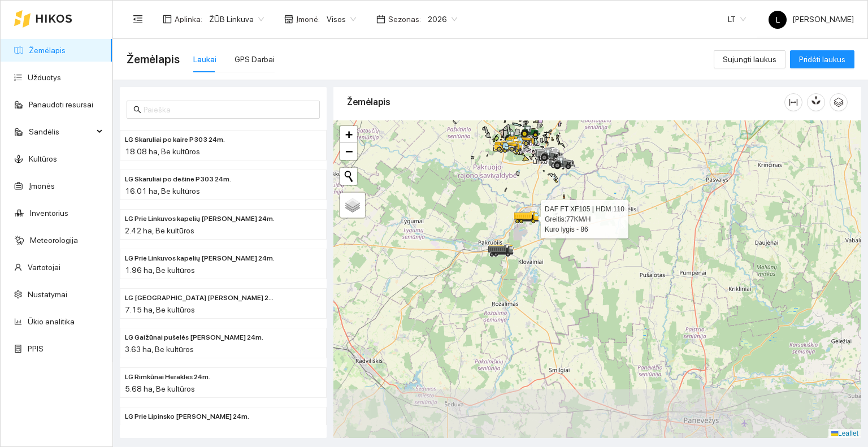 This screenshot has height=447, width=868. What do you see at coordinates (160, 428) in the screenshot?
I see `span: 2.69 ha, Be kultūros` at bounding box center [160, 428].